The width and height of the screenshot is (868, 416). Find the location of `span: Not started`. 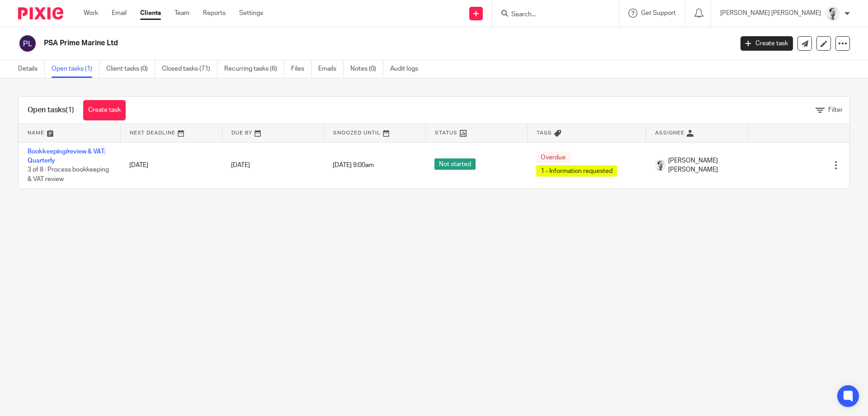

span: Not started is located at coordinates (455, 164).